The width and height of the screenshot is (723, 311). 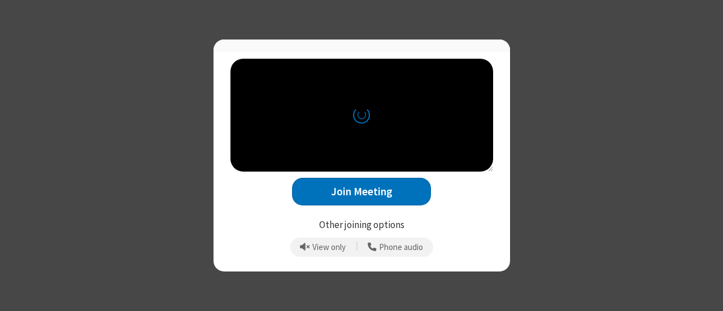 I want to click on span: View only, so click(x=329, y=248).